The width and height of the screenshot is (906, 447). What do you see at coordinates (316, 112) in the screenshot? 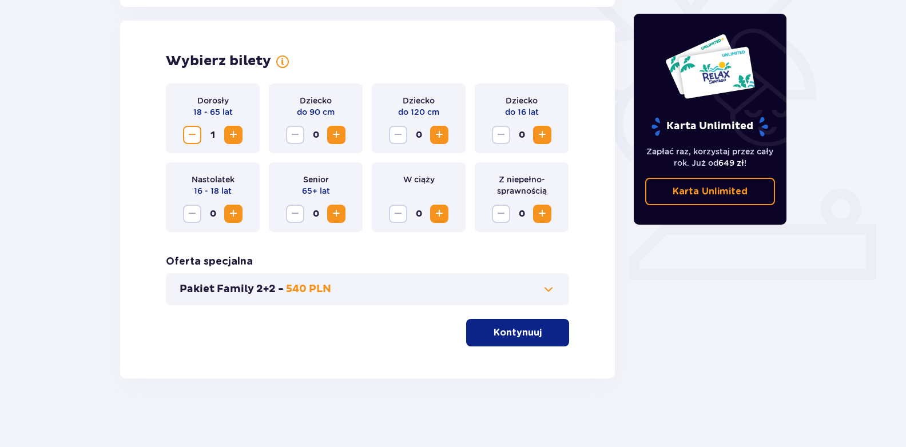
I see `p: do 90 cm` at bounding box center [316, 112].